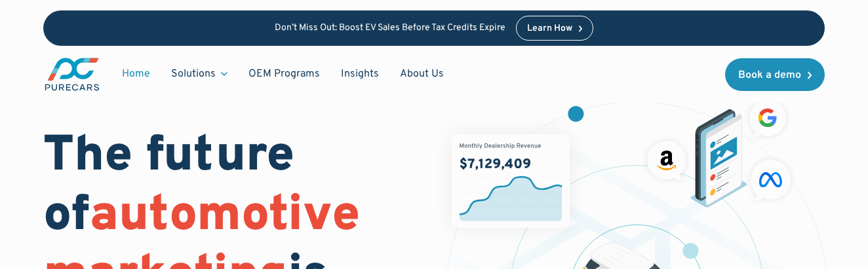 The image size is (868, 269). Describe the element at coordinates (510, 181) in the screenshot. I see `img: chart showing monthly dealership revenue of $7m` at that location.